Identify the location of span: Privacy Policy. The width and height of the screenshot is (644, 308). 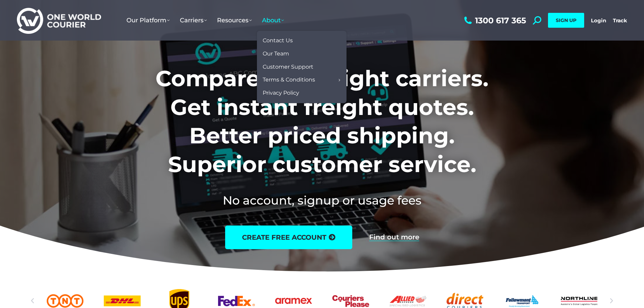
(281, 93).